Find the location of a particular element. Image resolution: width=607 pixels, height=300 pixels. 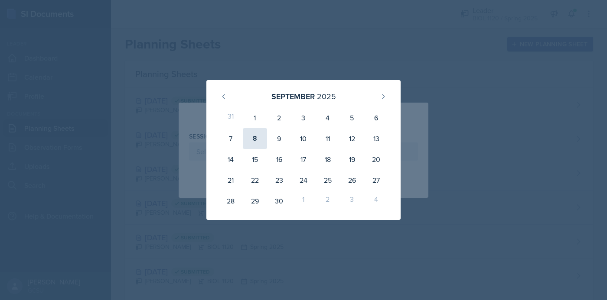

div: 8 is located at coordinates (255, 139).